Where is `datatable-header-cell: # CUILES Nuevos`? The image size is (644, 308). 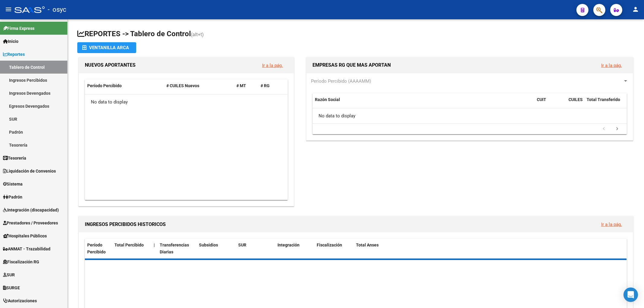
datatable-header-cell: # CUILES Nuevos is located at coordinates (199, 86).